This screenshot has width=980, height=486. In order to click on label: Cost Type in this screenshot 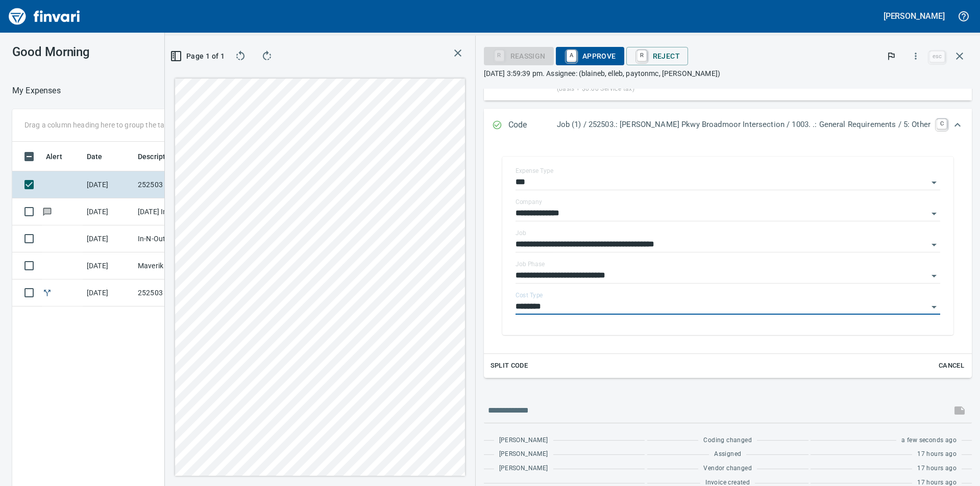, I will do `click(529, 296)`.